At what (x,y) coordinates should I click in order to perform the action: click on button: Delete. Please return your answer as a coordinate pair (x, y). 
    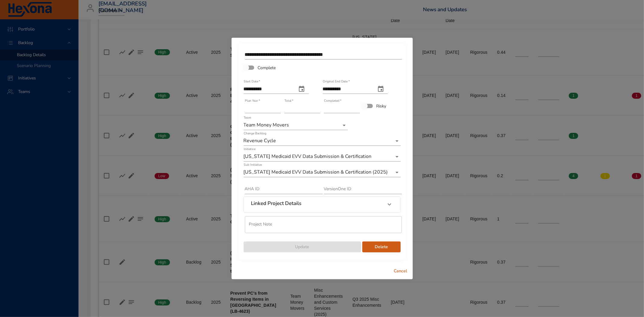
    Looking at the image, I should click on (381, 247).